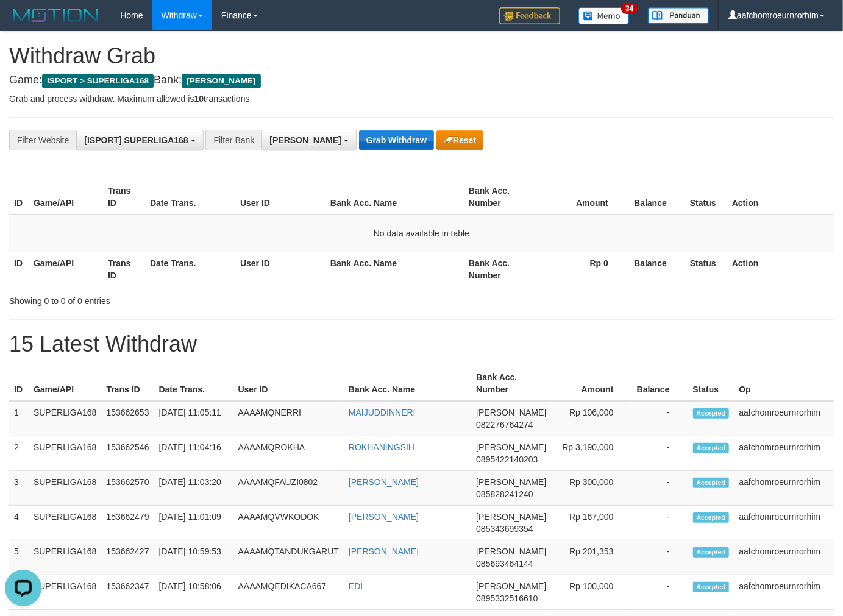 The image size is (843, 616). I want to click on span: ISPORT > SUPERLIGA168, so click(97, 81).